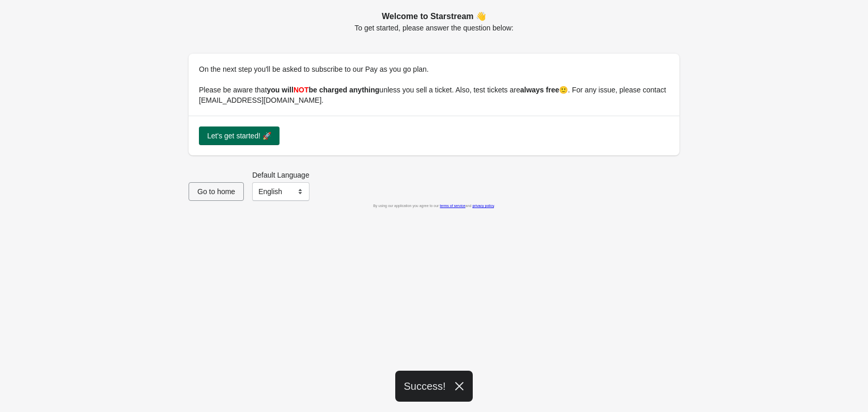  I want to click on div: By using our application you agree to our and ., so click(434, 206).